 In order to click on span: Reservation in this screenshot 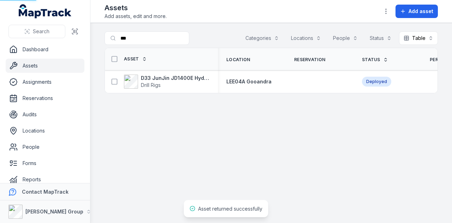, I will do `click(309, 60)`.